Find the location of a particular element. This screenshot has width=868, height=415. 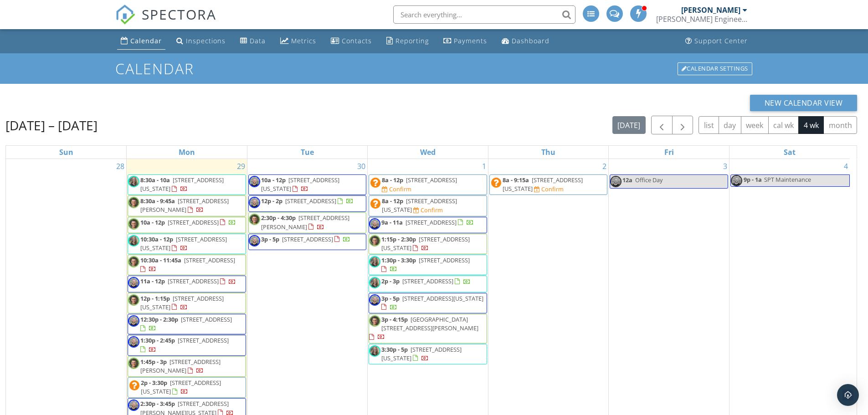

span: SPT Maintenance is located at coordinates (787, 180).